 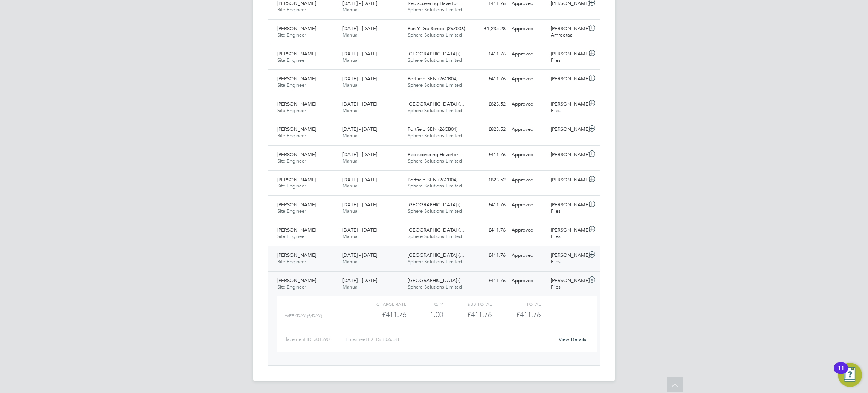 I want to click on div: Placement ID: 301390, so click(x=314, y=339).